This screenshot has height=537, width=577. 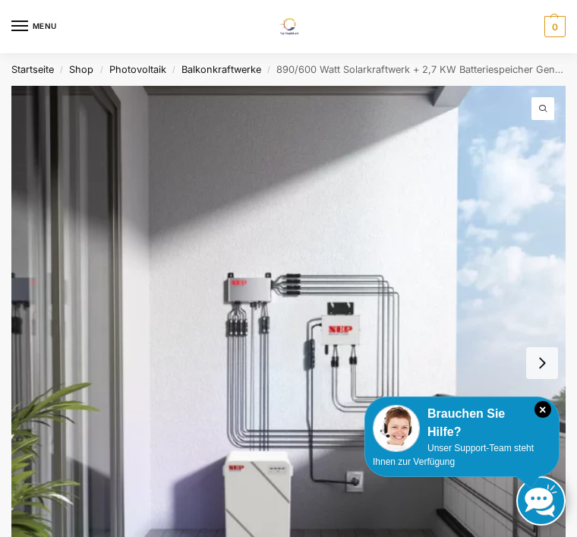 What do you see at coordinates (542, 363) in the screenshot?
I see `button: Next slide` at bounding box center [542, 363].